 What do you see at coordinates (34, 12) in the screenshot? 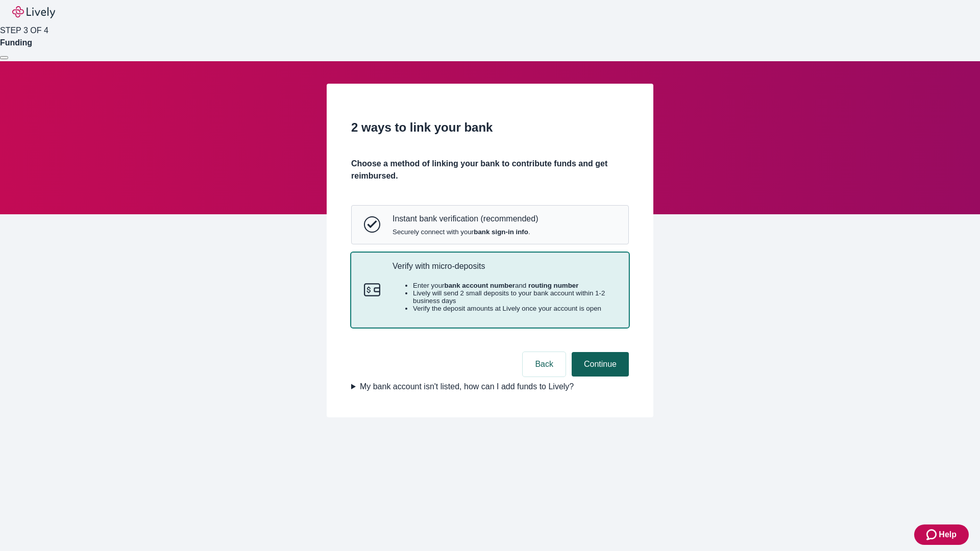
I see `img: Lively` at bounding box center [34, 12].